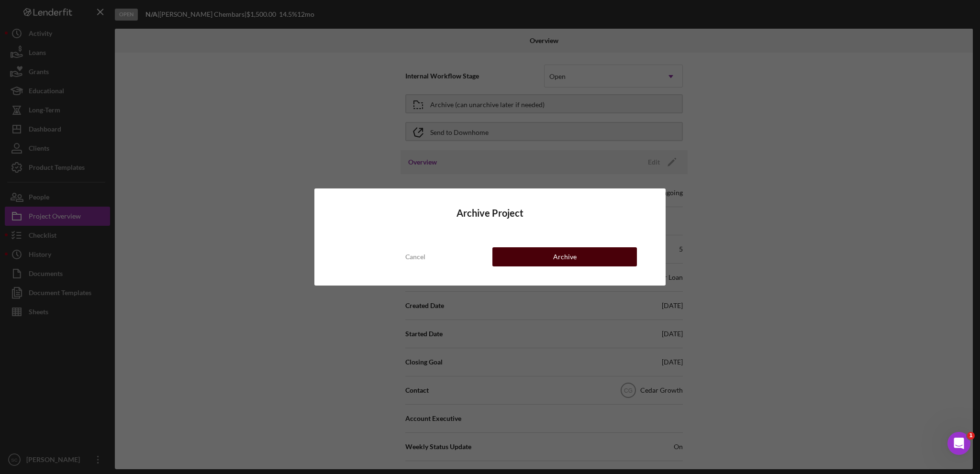  What do you see at coordinates (416, 257) in the screenshot?
I see `button: Cancel` at bounding box center [416, 257].